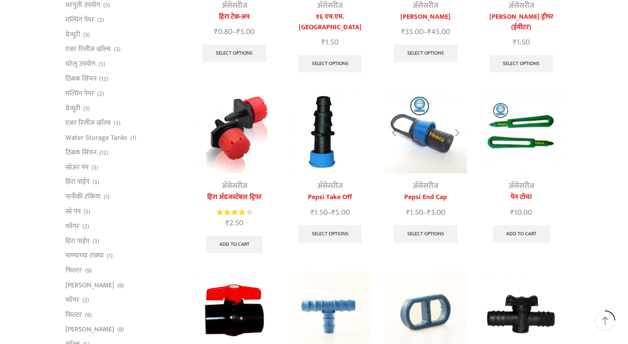 This screenshot has width=628, height=344. I want to click on div: Rated 4.00 out of 5, so click(234, 212).